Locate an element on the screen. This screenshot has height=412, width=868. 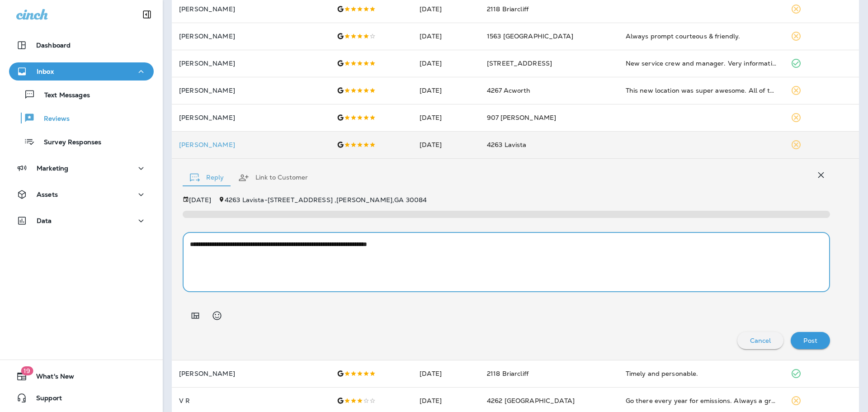
button: Marketing is located at coordinates (81, 168).